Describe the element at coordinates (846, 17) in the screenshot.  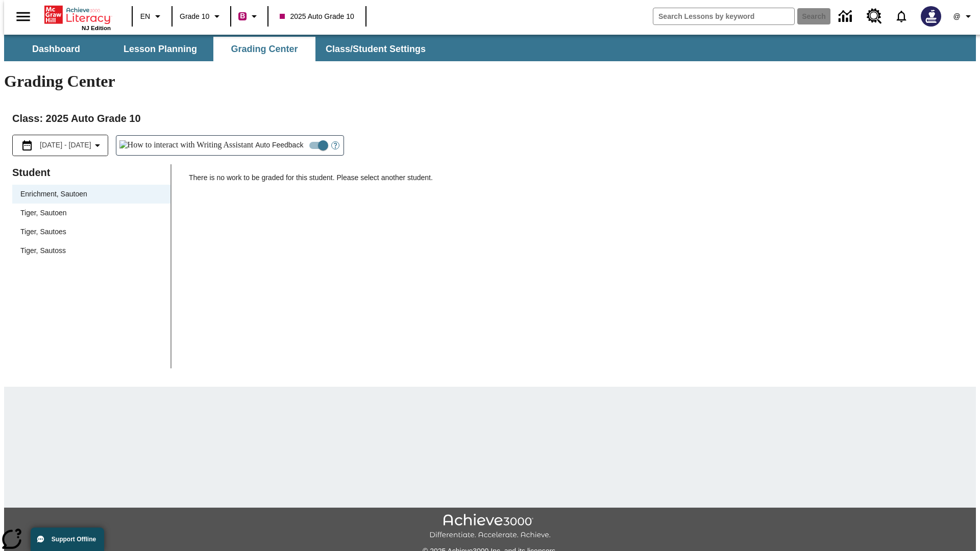
I see `a: Data Center` at that location.